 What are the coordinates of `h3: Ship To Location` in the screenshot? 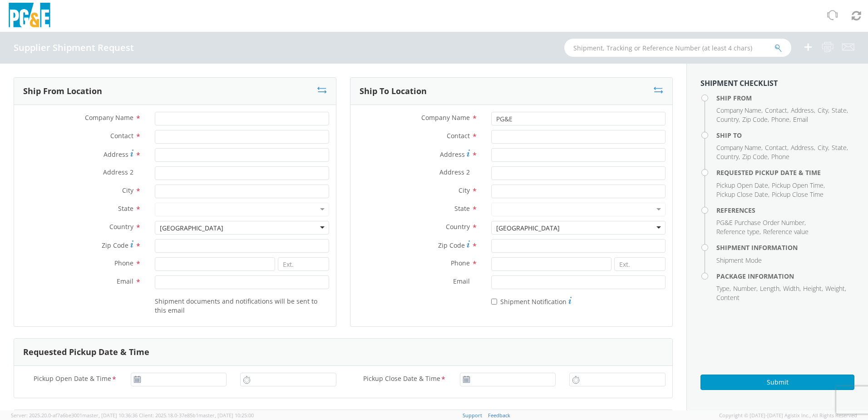 It's located at (393, 91).